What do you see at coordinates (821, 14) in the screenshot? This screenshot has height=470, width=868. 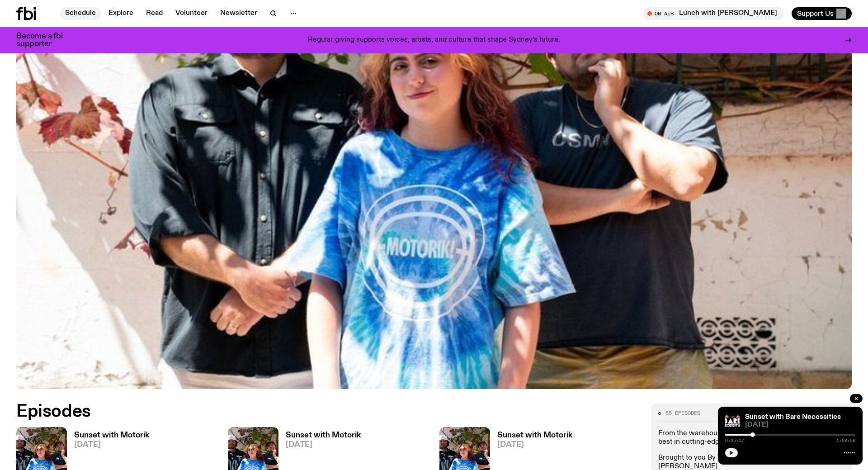 I see `button: Support Us` at bounding box center [821, 14].